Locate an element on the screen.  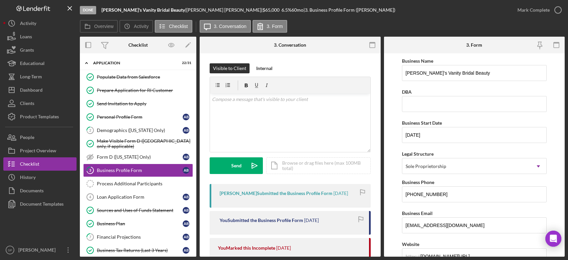
div: $65,000 is located at coordinates (272, 10).